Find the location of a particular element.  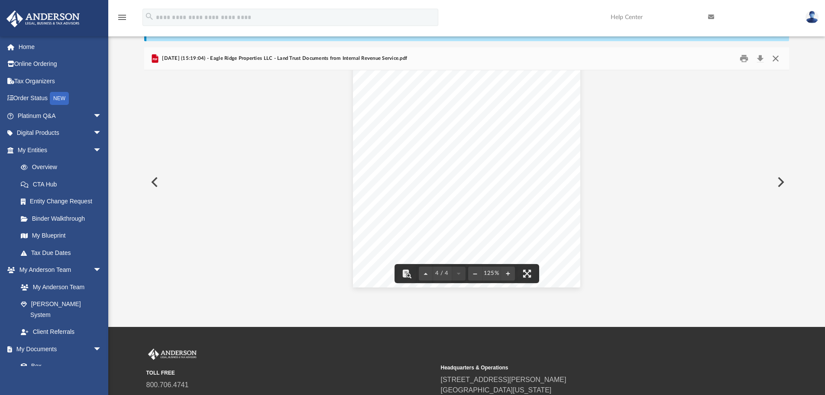

i: search is located at coordinates (149, 16).